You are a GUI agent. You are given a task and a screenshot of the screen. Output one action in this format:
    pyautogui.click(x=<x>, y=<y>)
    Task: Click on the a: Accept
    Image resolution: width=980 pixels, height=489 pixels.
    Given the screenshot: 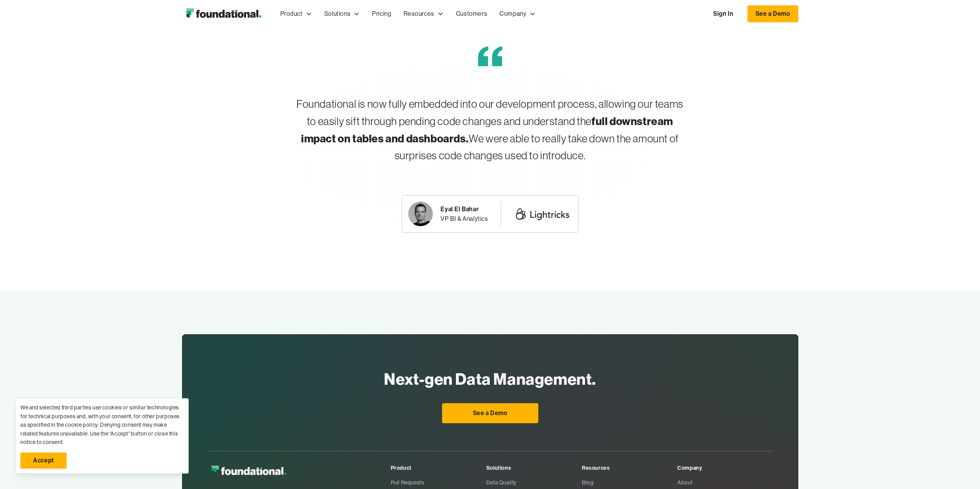 What is the action you would take?
    pyautogui.click(x=44, y=461)
    